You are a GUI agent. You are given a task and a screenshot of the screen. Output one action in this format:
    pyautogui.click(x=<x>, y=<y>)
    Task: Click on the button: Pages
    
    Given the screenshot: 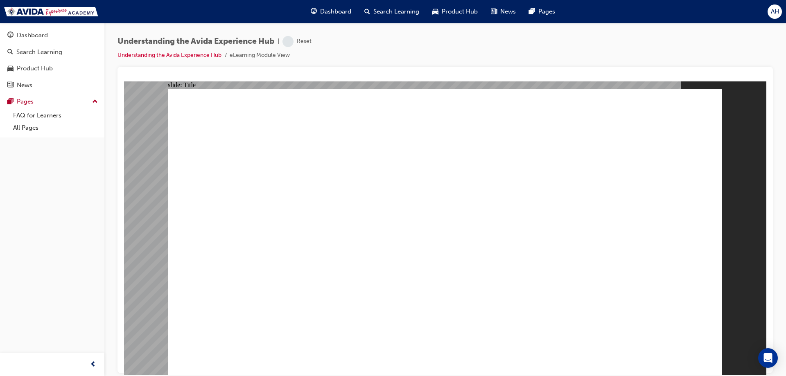 What is the action you would take?
    pyautogui.click(x=52, y=101)
    